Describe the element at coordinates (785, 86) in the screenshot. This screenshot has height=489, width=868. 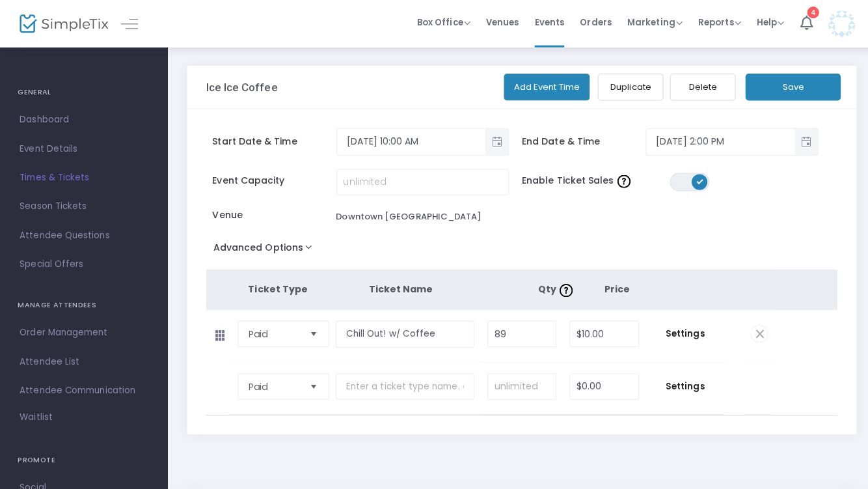
I see `button: Save` at that location.